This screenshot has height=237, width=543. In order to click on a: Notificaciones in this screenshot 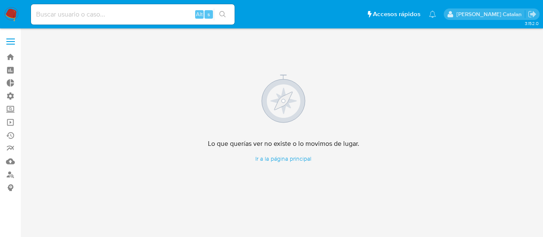, I will do `click(432, 14)`.